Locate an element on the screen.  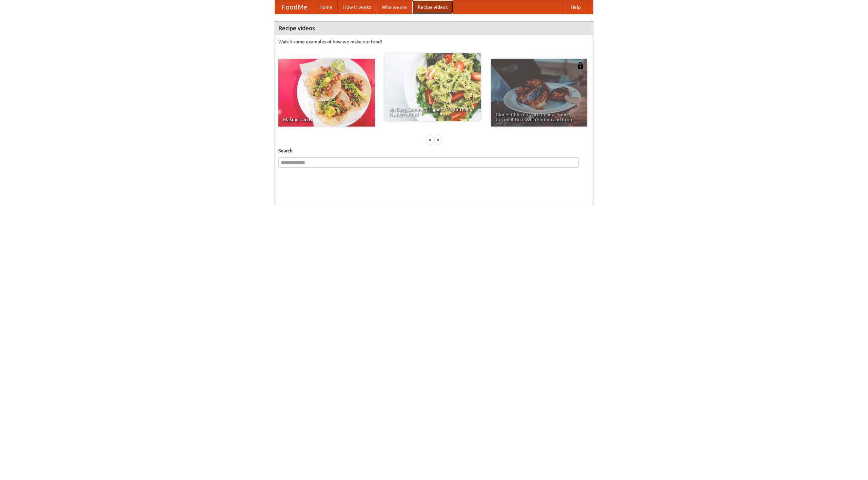
a: FoodMe is located at coordinates (294, 7).